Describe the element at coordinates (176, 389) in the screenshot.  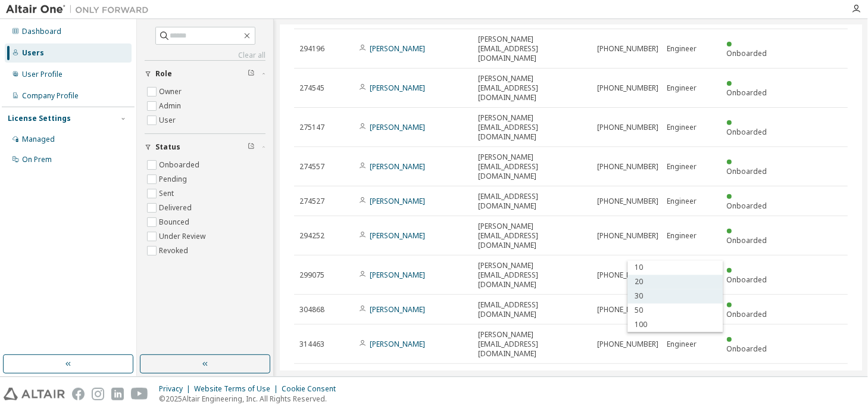
I see `div: Privacy` at that location.